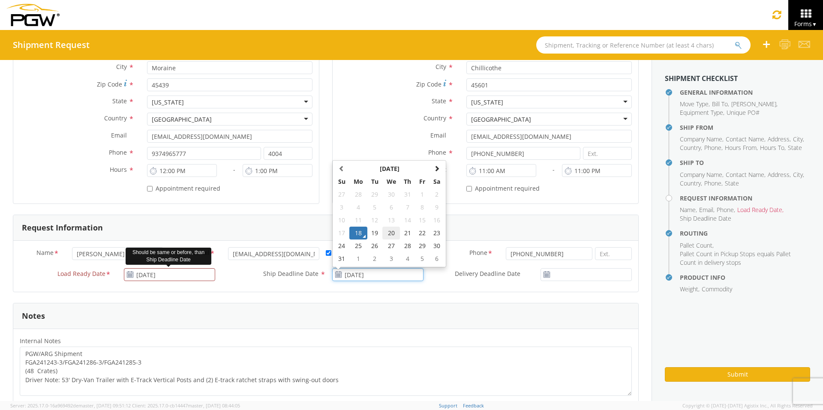  I want to click on span: Client: 2025.17.0-cb14447, so click(186, 406).